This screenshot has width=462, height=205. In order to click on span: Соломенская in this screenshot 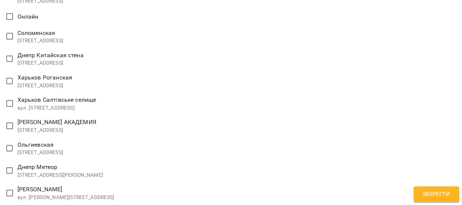, I will do `click(36, 33)`.